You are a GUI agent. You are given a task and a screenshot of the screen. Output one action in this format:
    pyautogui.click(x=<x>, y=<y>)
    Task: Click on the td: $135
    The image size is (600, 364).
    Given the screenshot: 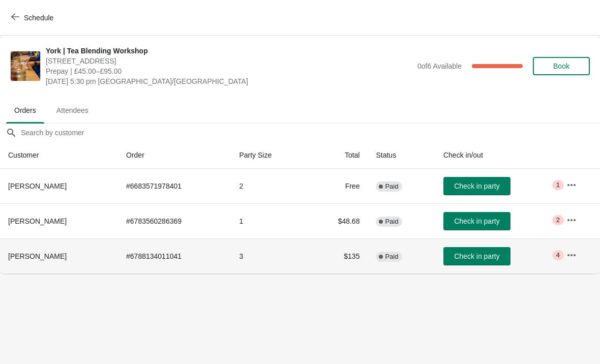 What is the action you would take?
    pyautogui.click(x=337, y=256)
    